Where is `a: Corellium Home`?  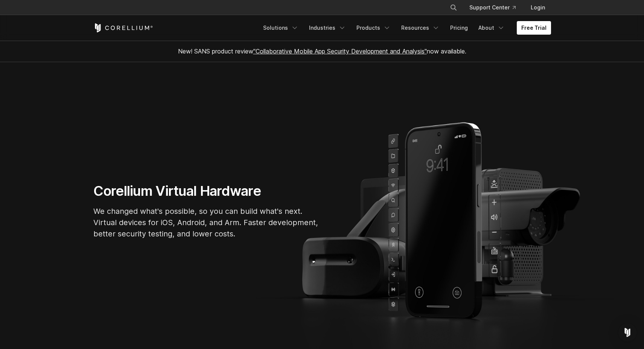
a: Corellium Home is located at coordinates (123, 28).